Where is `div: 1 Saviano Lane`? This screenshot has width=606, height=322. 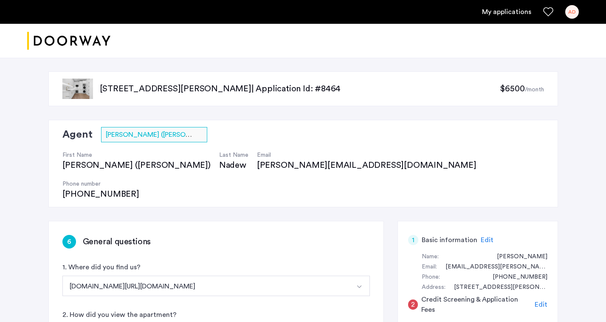 div: 1 Saviano Lane is located at coordinates (497, 288).